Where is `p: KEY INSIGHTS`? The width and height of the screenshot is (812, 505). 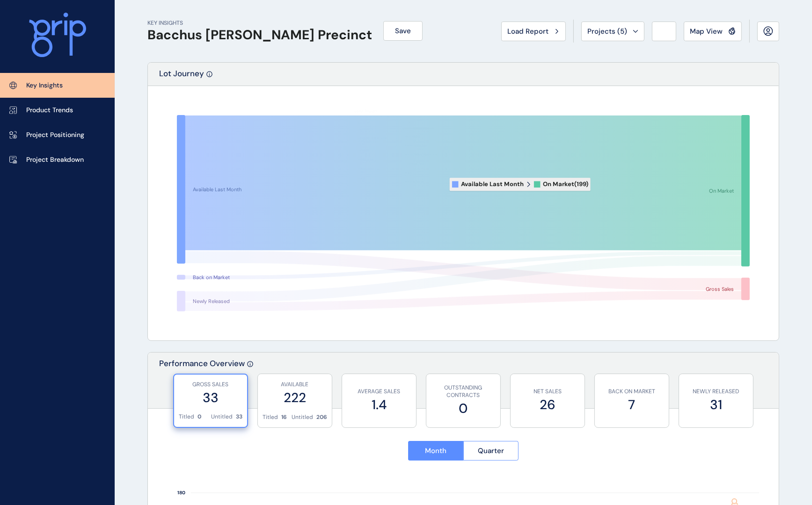 p: KEY INSIGHTS is located at coordinates (260, 23).